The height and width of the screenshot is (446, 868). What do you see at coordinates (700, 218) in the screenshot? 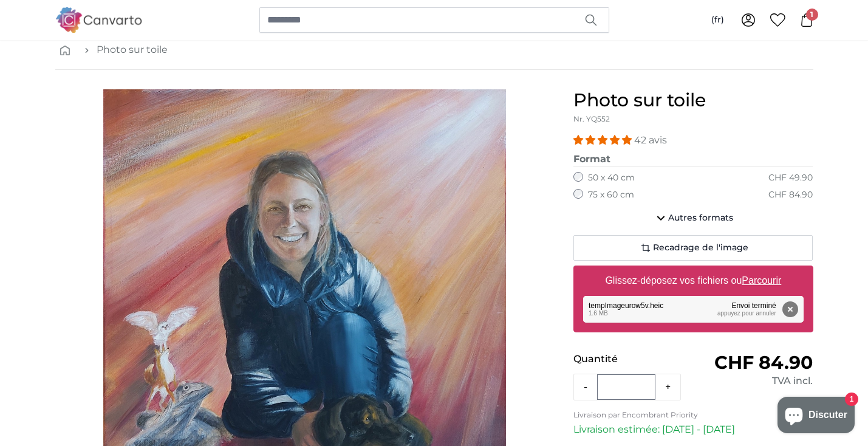
I see `span: Autres formats` at bounding box center [700, 218].